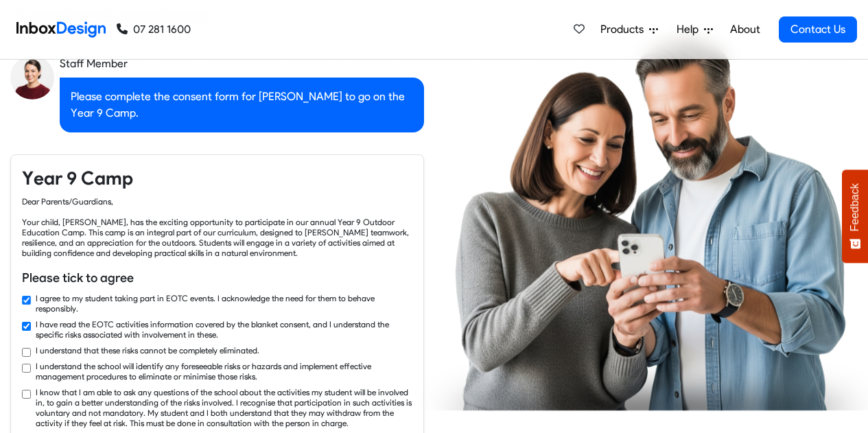  I want to click on label: I understand the school will identify any foreseeable risks or hazards and implement effective ma..., so click(224, 371).